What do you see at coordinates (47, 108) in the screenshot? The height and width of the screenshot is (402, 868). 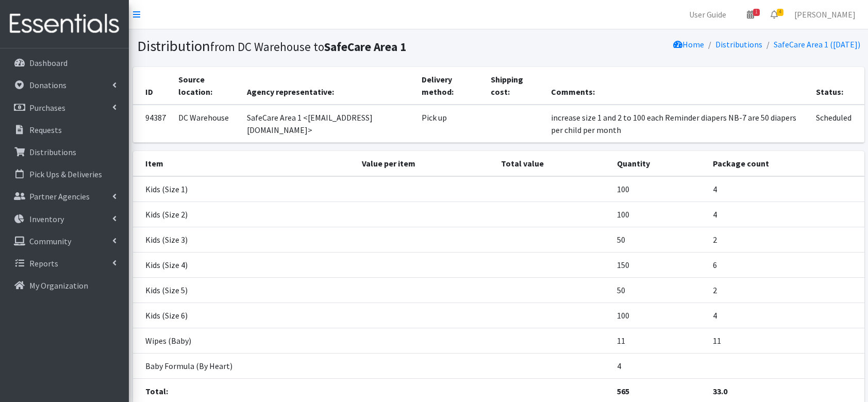 I see `p: Purchases` at bounding box center [47, 108].